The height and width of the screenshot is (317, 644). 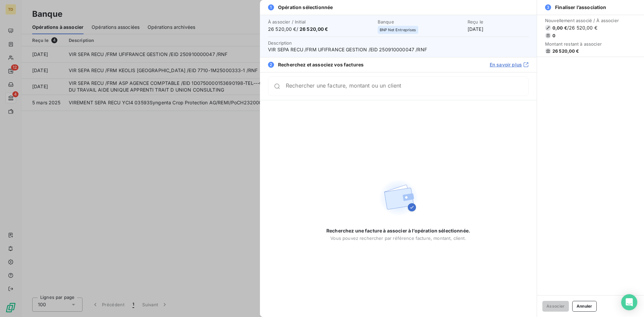 What do you see at coordinates (556, 306) in the screenshot?
I see `button: Associer` at bounding box center [556, 306].